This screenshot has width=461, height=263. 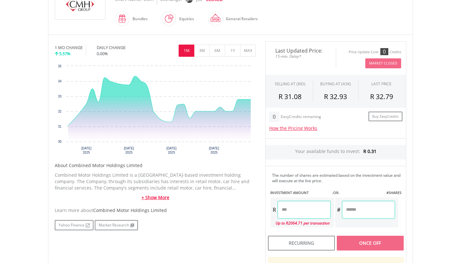 What do you see at coordinates (338, 178) in the screenshot?
I see `div: The number of shares are estimated based on the investment value and will execute at the live price.` at bounding box center [338, 178].